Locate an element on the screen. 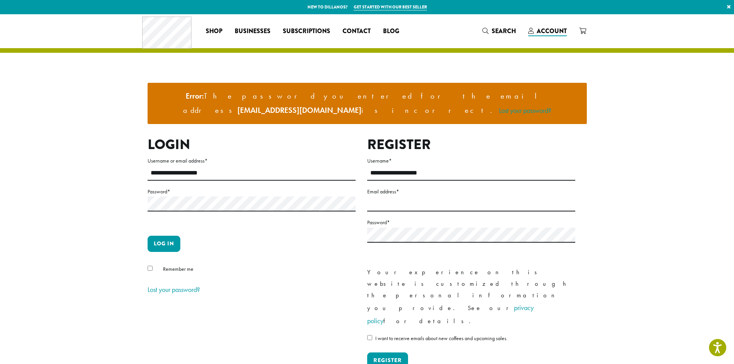 The width and height of the screenshot is (734, 364). a: Shop is located at coordinates (214, 31).